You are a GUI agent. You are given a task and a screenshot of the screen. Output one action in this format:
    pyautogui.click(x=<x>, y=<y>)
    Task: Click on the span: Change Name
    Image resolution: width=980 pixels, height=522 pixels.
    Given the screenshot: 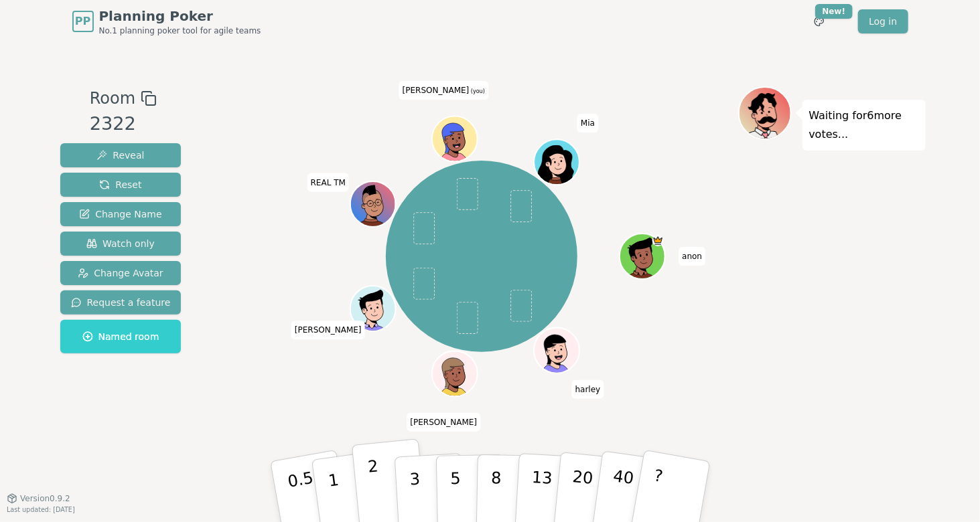 What is the action you would take?
    pyautogui.click(x=120, y=214)
    